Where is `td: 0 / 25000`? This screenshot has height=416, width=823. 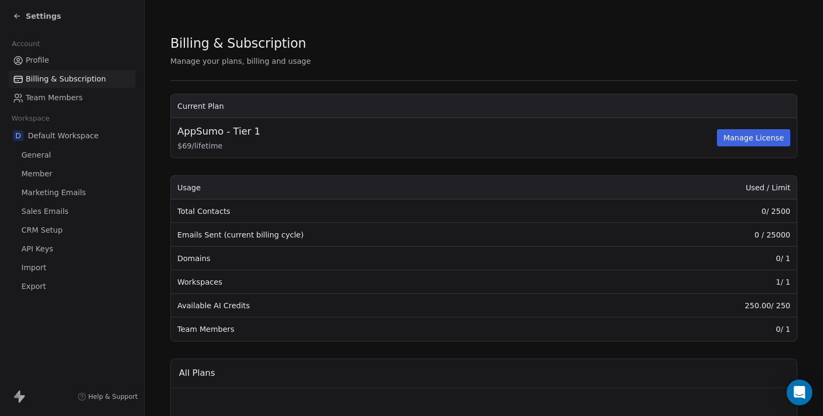
td: 0 / 25000 is located at coordinates (704, 235).